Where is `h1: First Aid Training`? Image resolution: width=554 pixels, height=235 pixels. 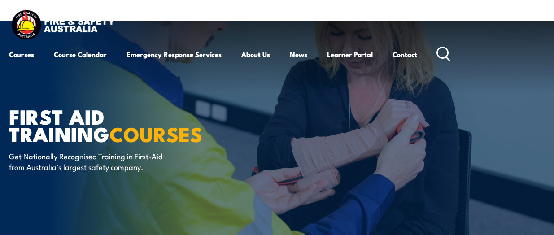
h1: First Aid Training is located at coordinates (120, 125).